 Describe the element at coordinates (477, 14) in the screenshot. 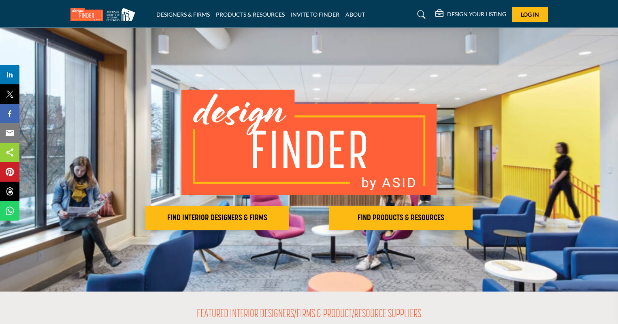

I see `h5: DESIGN YOUR LISTING` at that location.